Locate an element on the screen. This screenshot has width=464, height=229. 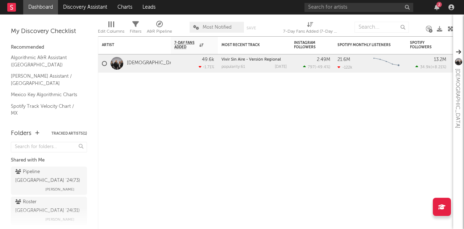
input: Search for artists is located at coordinates (359, 7).